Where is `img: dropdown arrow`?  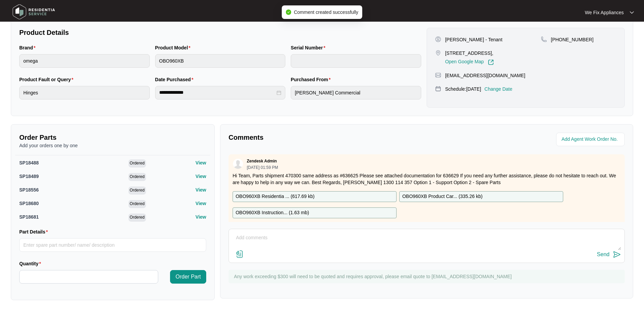
img: dropdown arrow is located at coordinates (632, 12).